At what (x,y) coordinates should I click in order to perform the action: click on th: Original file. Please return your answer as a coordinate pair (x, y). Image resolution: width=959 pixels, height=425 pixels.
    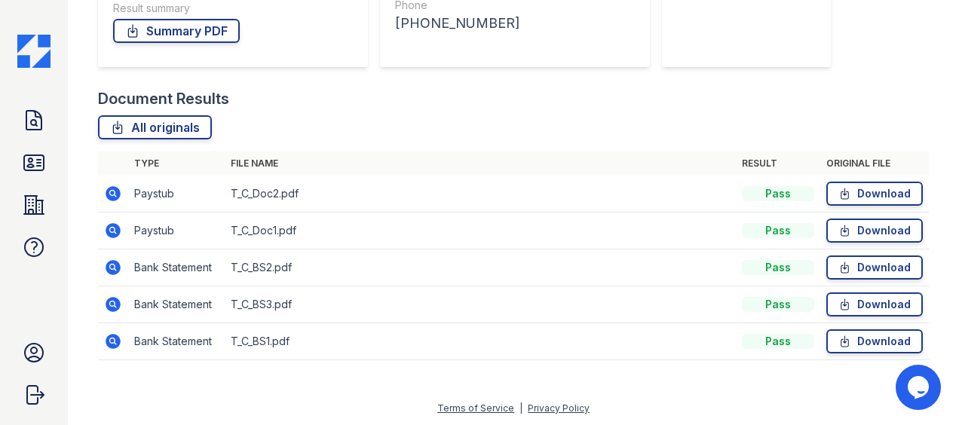
    Looking at the image, I should click on (874, 164).